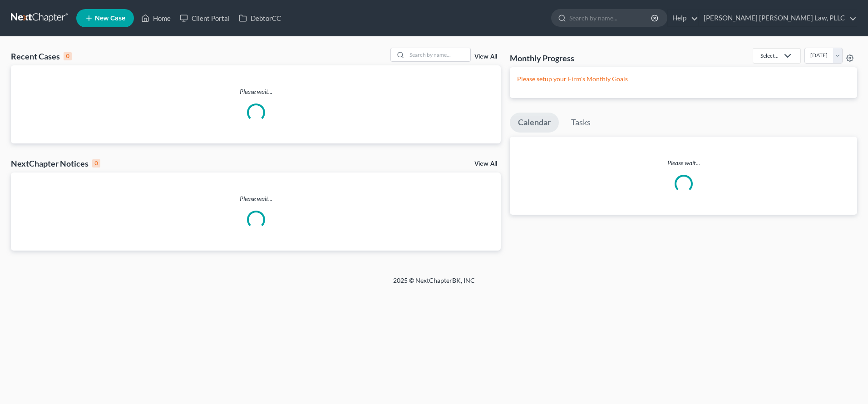 This screenshot has width=868, height=404. I want to click on span: New Case, so click(110, 18).